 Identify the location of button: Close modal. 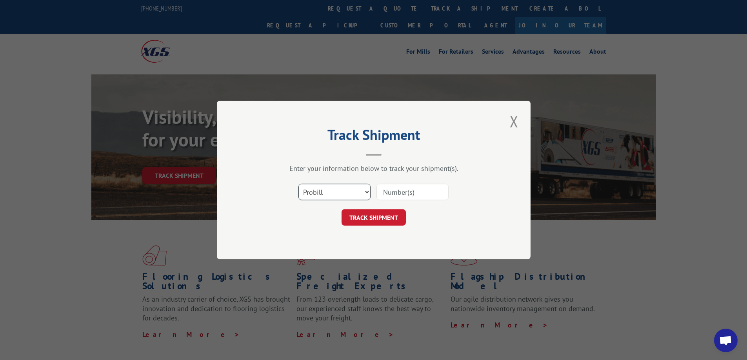
(514, 121).